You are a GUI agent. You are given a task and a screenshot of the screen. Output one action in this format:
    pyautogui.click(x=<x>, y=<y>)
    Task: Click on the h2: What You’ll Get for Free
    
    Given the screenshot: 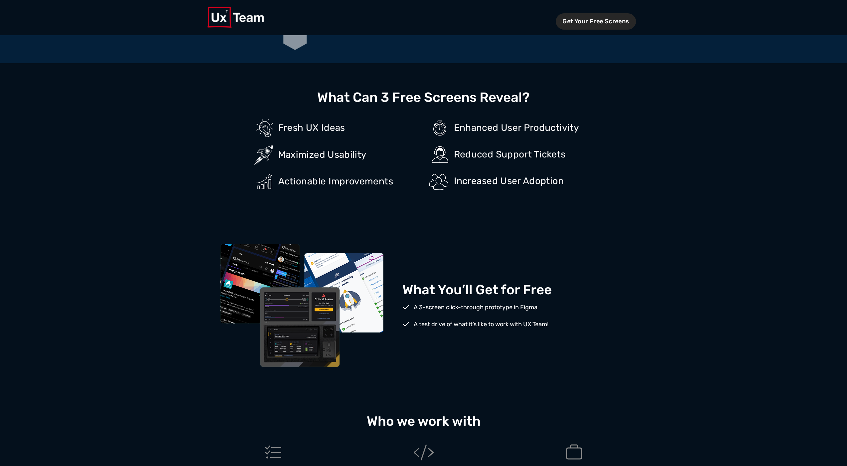 What is the action you would take?
    pyautogui.click(x=477, y=290)
    